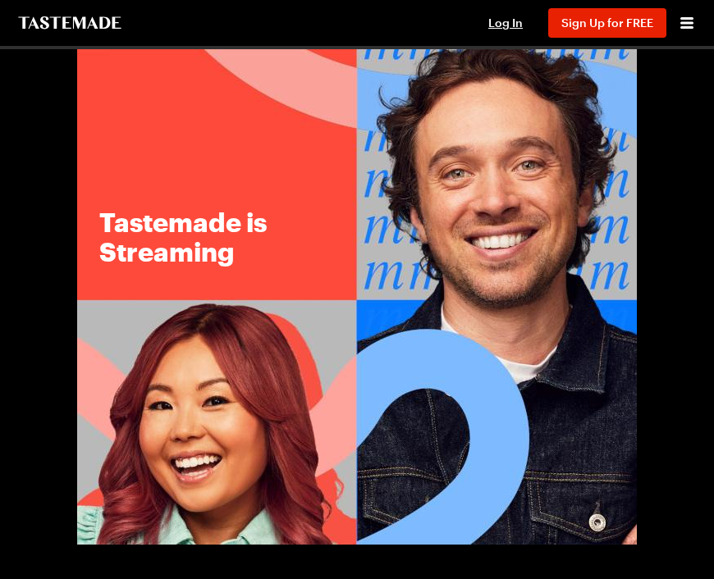  What do you see at coordinates (506, 23) in the screenshot?
I see `button: Log In` at bounding box center [506, 23].